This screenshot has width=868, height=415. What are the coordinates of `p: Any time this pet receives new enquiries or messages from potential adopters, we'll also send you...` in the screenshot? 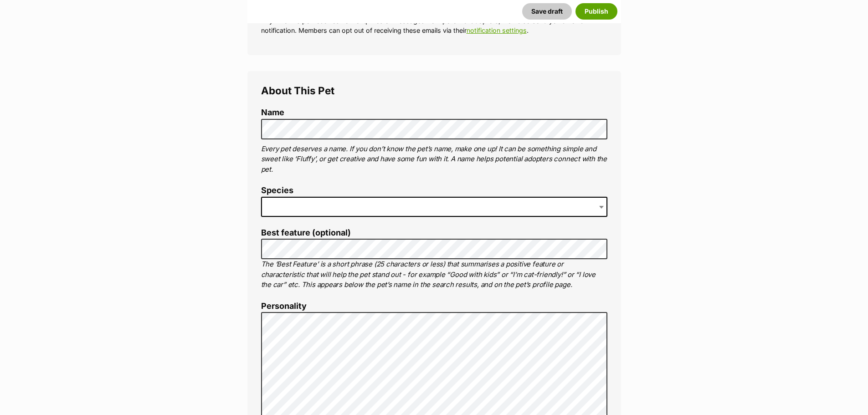 It's located at (434, 26).